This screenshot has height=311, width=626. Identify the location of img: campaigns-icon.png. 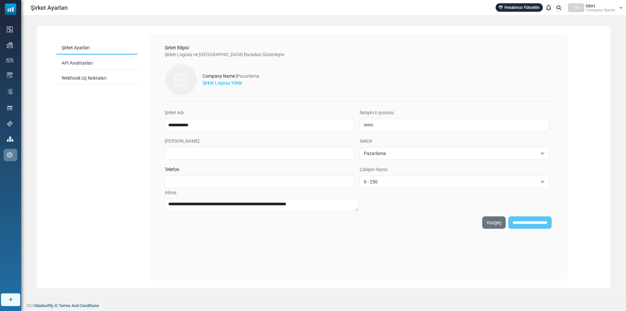
(10, 45).